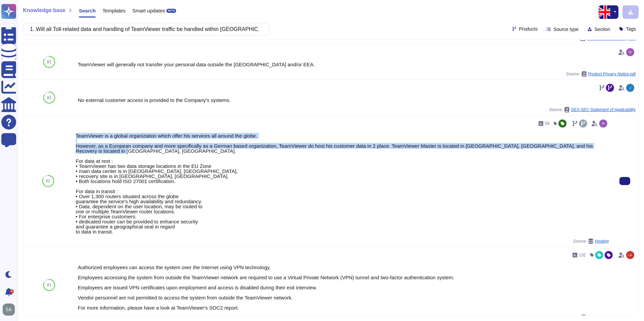  Describe the element at coordinates (547, 124) in the screenshot. I see `span: 59` at that location.